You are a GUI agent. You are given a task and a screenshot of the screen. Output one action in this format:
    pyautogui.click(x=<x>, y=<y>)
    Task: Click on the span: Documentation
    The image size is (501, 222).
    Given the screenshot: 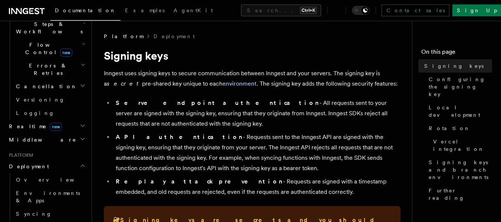 What is the action you would take?
    pyautogui.click(x=85, y=10)
    